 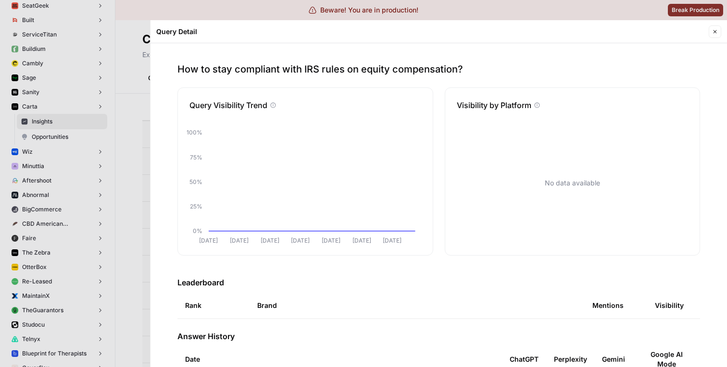 I want to click on tspan: 0%, so click(x=198, y=231).